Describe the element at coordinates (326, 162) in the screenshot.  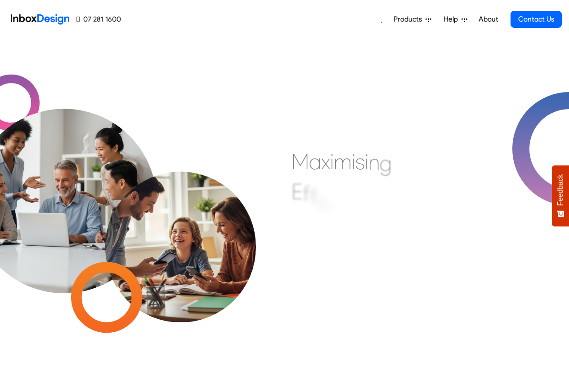
I see `div: x` at that location.